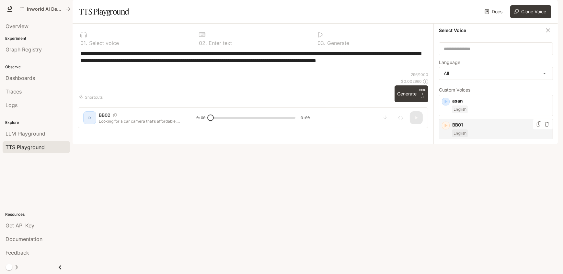 The width and height of the screenshot is (563, 274). I want to click on p: Custom Voices, so click(496, 90).